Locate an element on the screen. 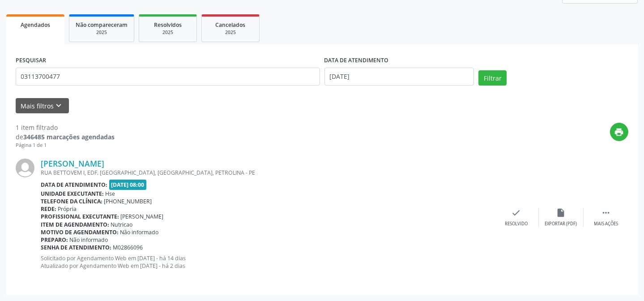 This screenshot has height=301, width=644. div: Resolvido is located at coordinates (516, 224).